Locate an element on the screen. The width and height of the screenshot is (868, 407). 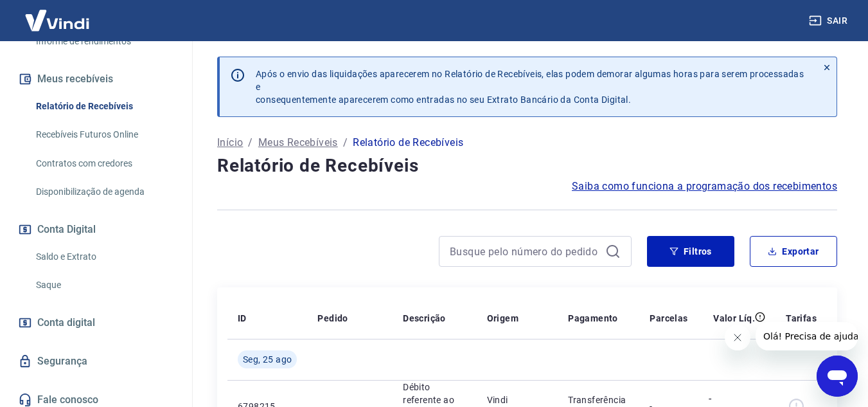
p: Pedido is located at coordinates (332, 318).